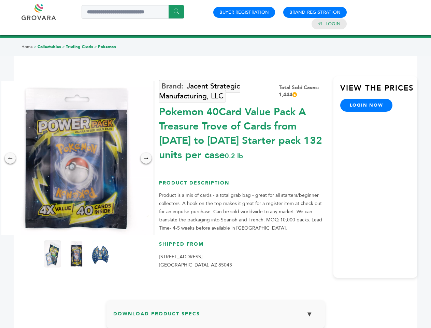  Describe the element at coordinates (27, 47) in the screenshot. I see `a: Home` at that location.